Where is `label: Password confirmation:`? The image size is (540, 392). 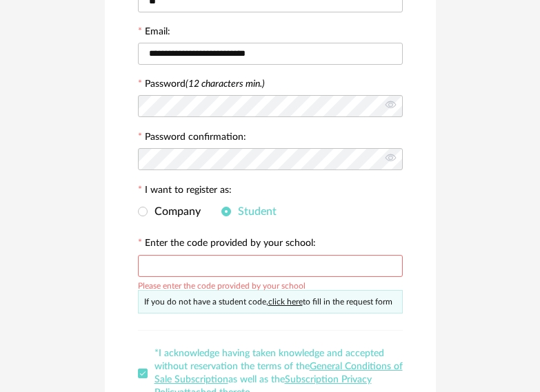
label: Password confirmation: is located at coordinates (192, 138).